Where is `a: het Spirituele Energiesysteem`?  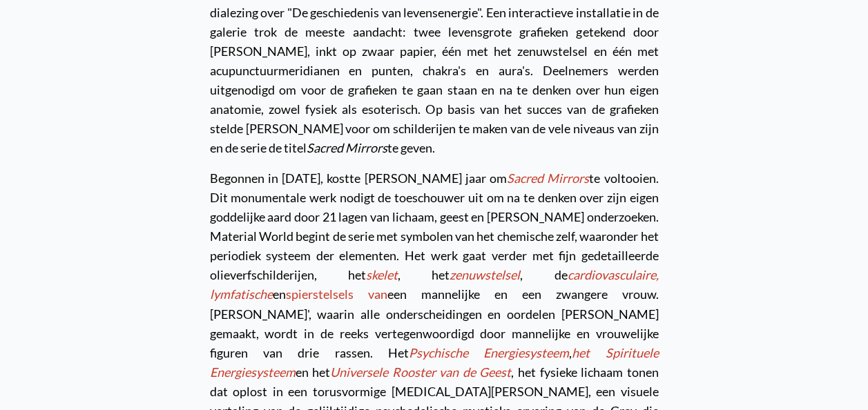 a: het Spirituele Energiesysteem is located at coordinates (434, 362).